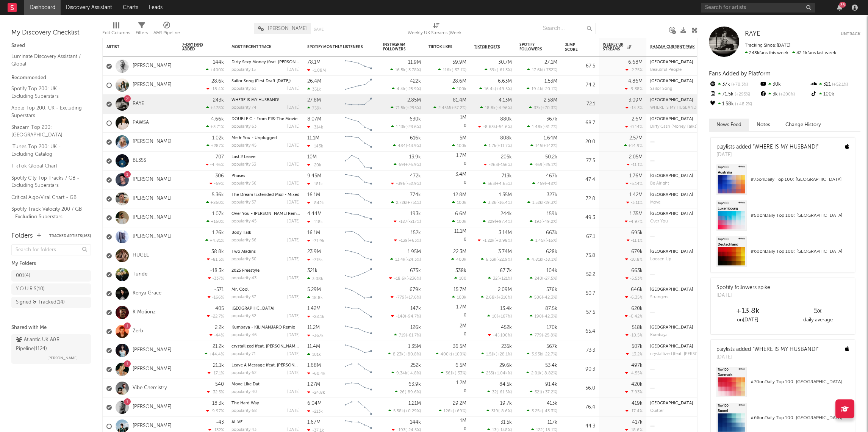 The width and height of the screenshot is (868, 432). I want to click on span: +732 %, so click(550, 70).